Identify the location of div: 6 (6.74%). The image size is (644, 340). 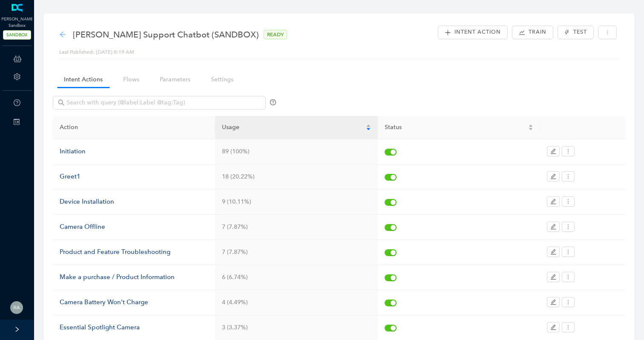
(296, 277).